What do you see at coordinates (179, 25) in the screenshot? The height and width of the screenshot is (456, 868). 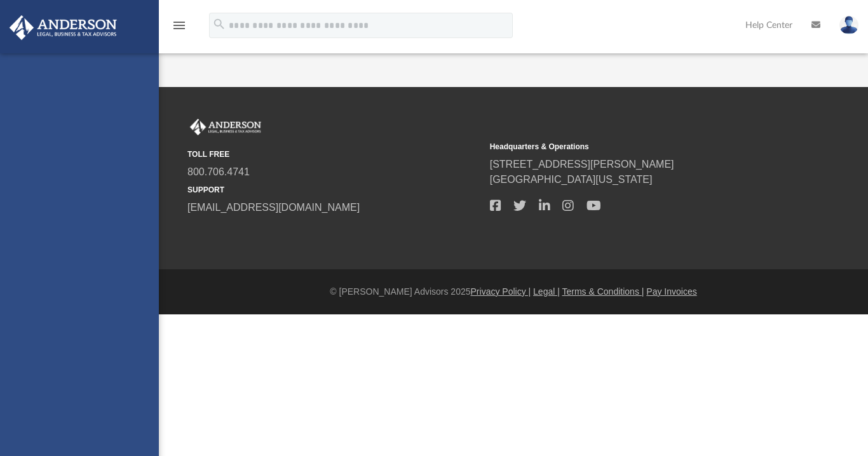 I see `i: menu` at bounding box center [179, 25].